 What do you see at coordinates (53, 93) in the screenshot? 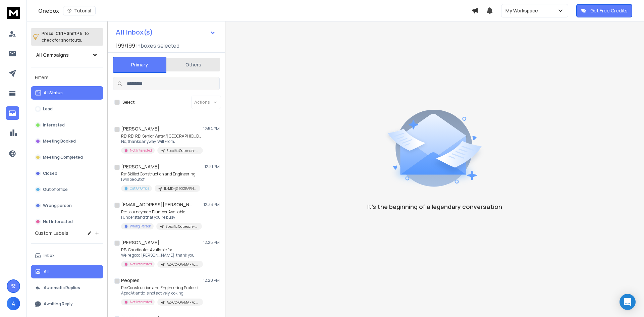
I see `p: All Status` at bounding box center [53, 93].